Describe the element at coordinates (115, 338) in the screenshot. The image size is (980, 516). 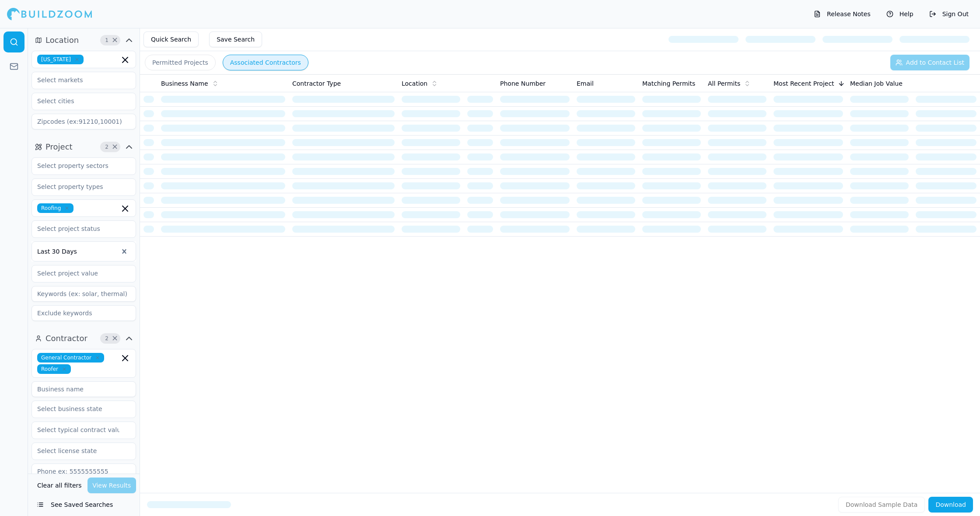
I see `span: Clear Contractor filters` at that location.